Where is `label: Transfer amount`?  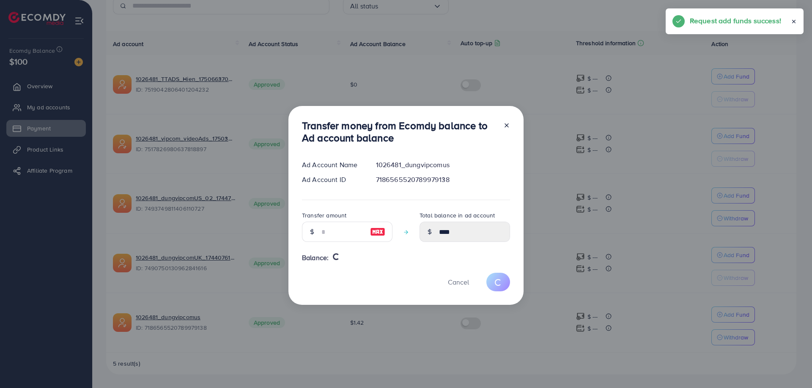 label: Transfer amount is located at coordinates (324, 216).